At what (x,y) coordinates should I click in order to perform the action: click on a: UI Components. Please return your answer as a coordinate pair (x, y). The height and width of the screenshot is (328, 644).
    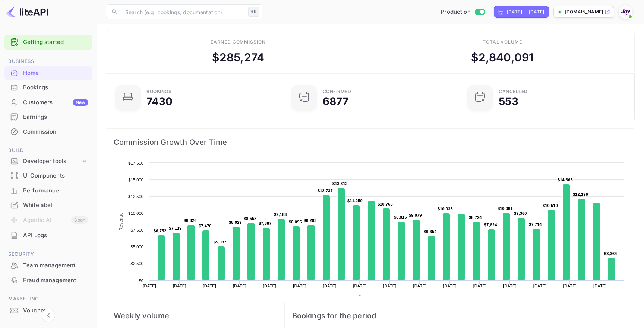
    Looking at the image, I should click on (48, 176).